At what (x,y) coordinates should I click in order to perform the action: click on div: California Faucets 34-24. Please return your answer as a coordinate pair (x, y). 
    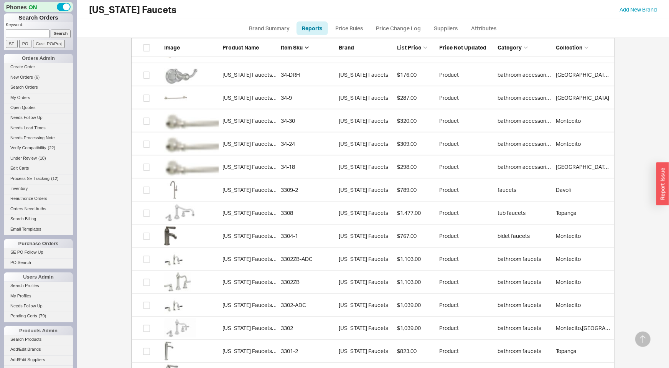
    Looking at the image, I should click on (250, 144).